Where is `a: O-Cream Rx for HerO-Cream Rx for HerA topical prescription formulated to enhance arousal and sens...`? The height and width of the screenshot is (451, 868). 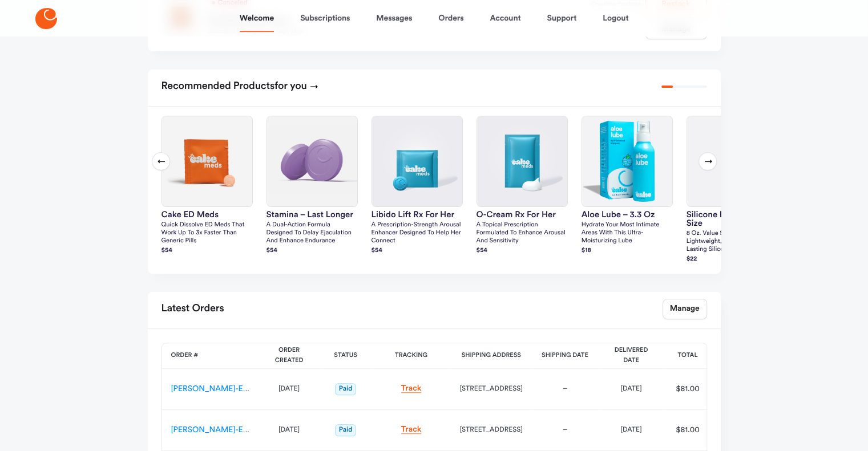
a: O-Cream Rx for HerO-Cream Rx for HerA topical prescription formulated to enhance arousal and sens... is located at coordinates (522, 186).